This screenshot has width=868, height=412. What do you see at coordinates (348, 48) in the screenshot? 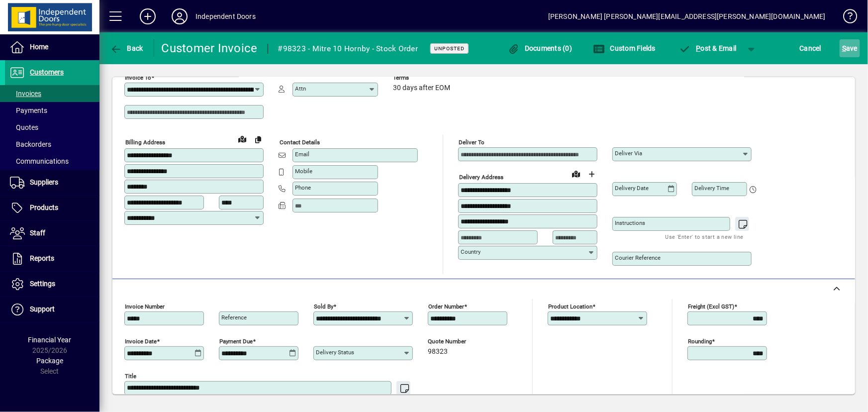
I see `div: #98323 - Mitre 10 Hornby - Stock Order` at bounding box center [348, 48].